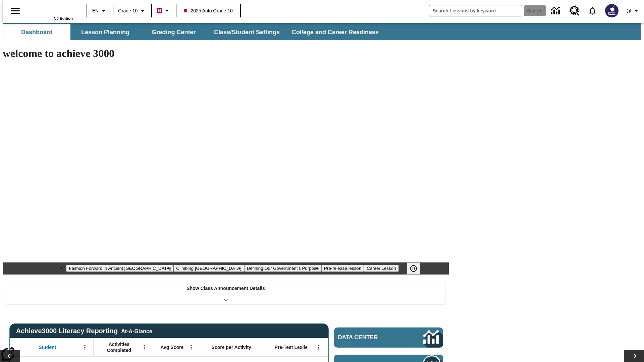 This screenshot has height=362, width=644. What do you see at coordinates (164, 11) in the screenshot?
I see `button: Boost Class color is violet red. Change class color` at bounding box center [164, 11].